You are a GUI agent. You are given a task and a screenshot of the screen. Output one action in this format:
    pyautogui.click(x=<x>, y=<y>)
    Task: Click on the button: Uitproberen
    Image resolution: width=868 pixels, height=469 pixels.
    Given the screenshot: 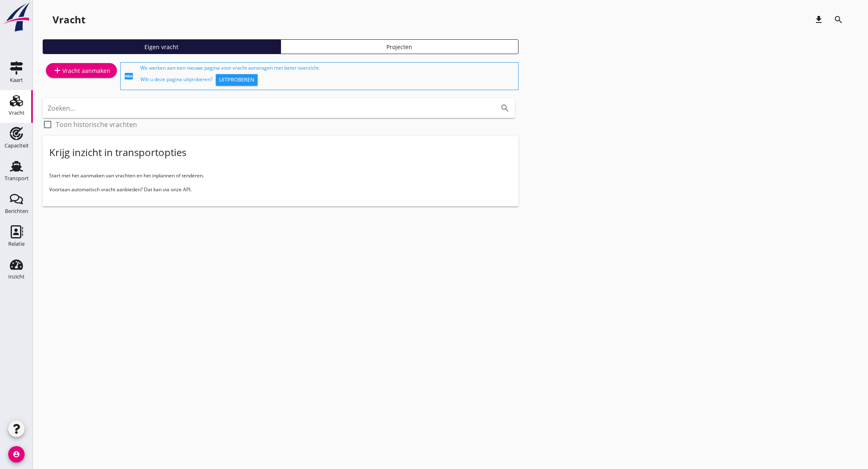 What is the action you would take?
    pyautogui.click(x=237, y=80)
    